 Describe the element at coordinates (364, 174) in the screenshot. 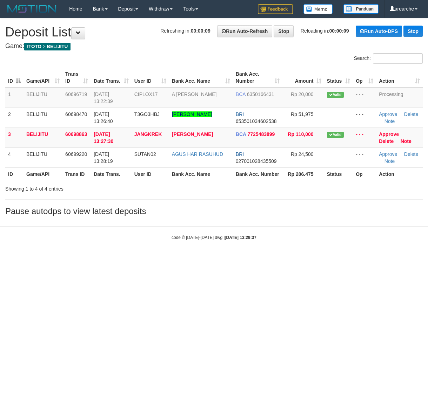

I see `th: Op` at that location.